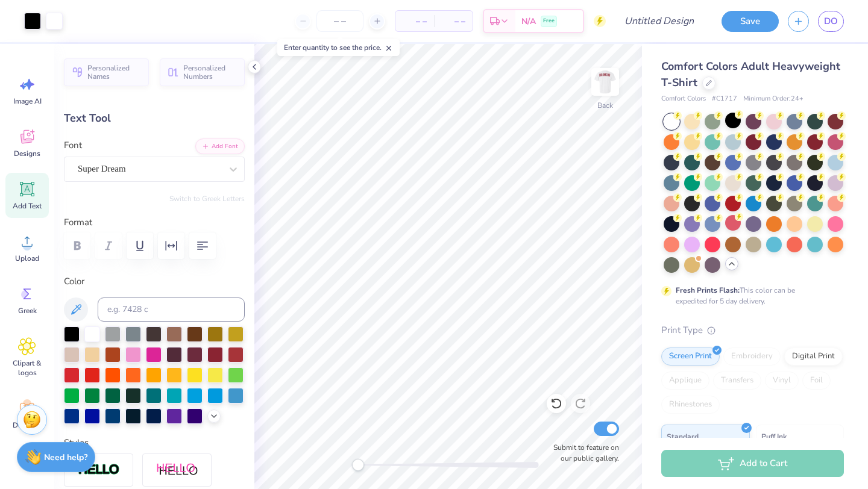 The width and height of the screenshot is (868, 489). I want to click on div: Text Tool, so click(155, 118).